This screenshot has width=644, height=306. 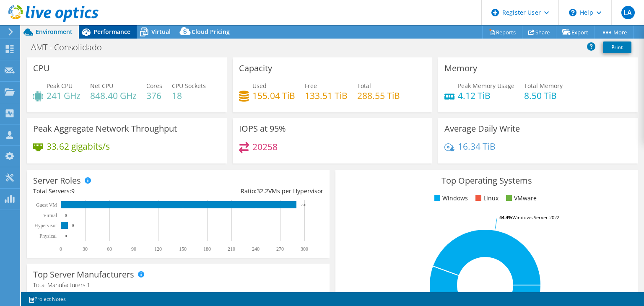 What do you see at coordinates (112, 31) in the screenshot?
I see `span: Performance` at bounding box center [112, 31].